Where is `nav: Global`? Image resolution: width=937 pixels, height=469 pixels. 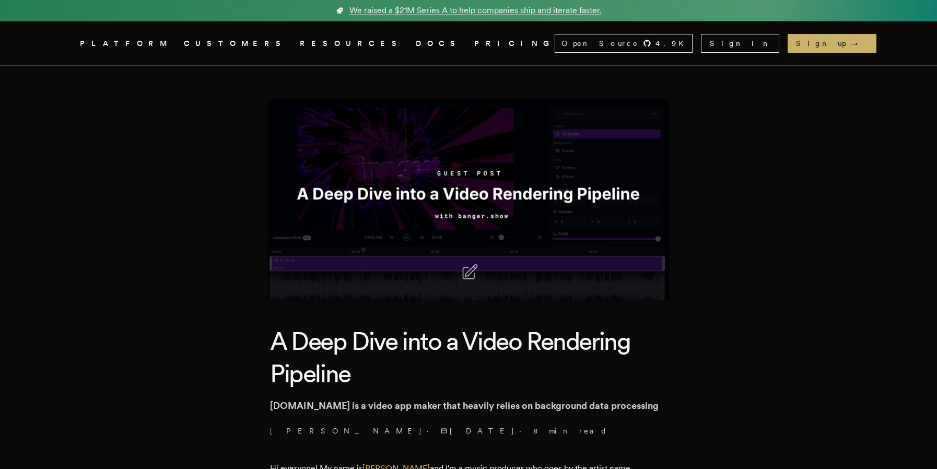
nav: Global is located at coordinates (468, 43).